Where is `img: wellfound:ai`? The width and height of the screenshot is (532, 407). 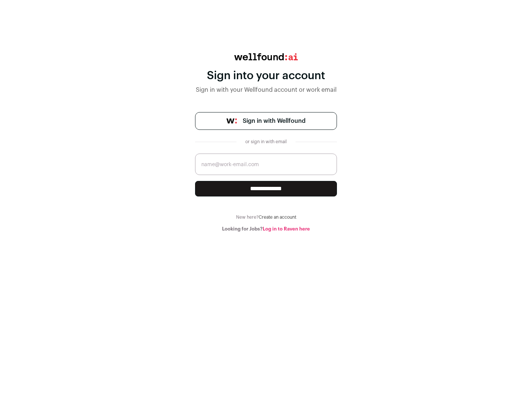
img: wellfound:ai is located at coordinates (266, 57).